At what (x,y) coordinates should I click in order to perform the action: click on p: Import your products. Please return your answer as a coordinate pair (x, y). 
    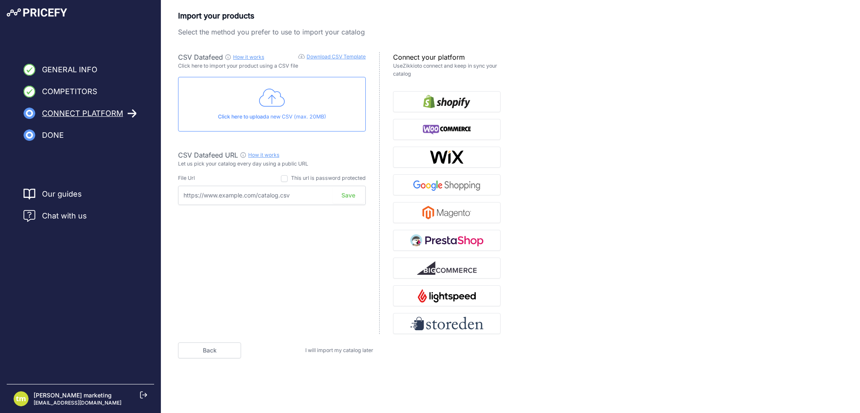
    Looking at the image, I should click on (339, 16).